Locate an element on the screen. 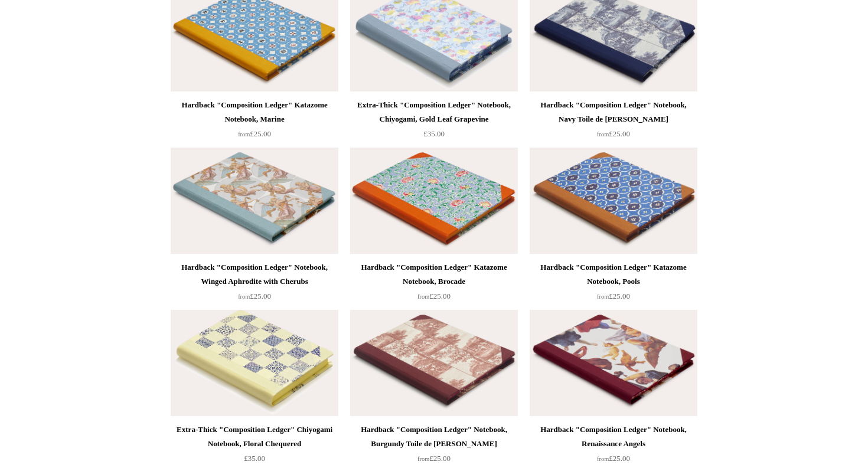 Image resolution: width=868 pixels, height=471 pixels. a: Hardback "Composition Ledger" Katazome Notebook, Pools from£25.00 is located at coordinates (614, 285).